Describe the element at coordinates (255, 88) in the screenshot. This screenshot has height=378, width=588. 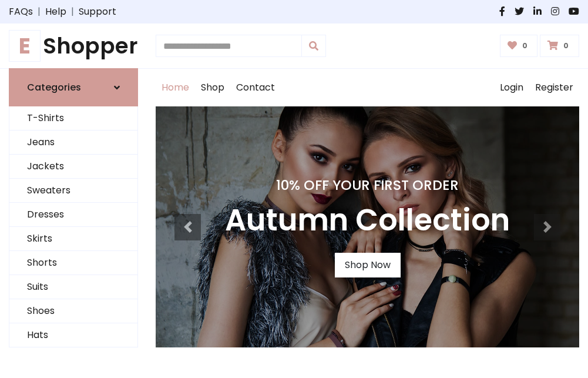
I see `a: Contact` at that location.